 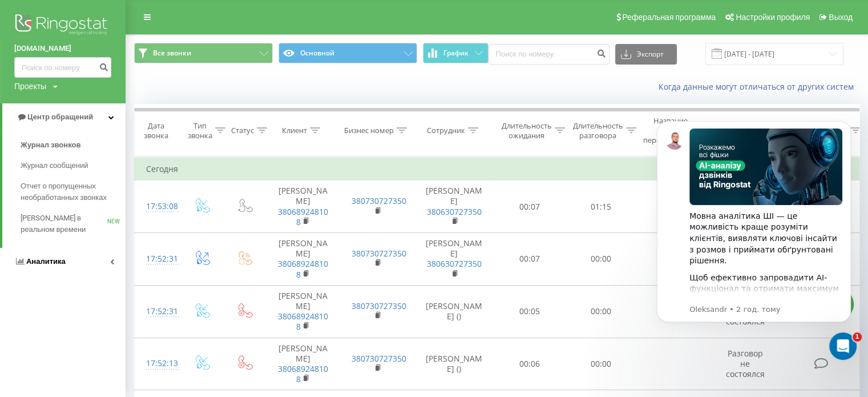 What do you see at coordinates (126, 134) in the screenshot?
I see `div: Мовна аналітика ШІ — це можливість краще розуміти клієнтів, виявляти ключові інсайти з розмов і п...` at bounding box center [126, 134].